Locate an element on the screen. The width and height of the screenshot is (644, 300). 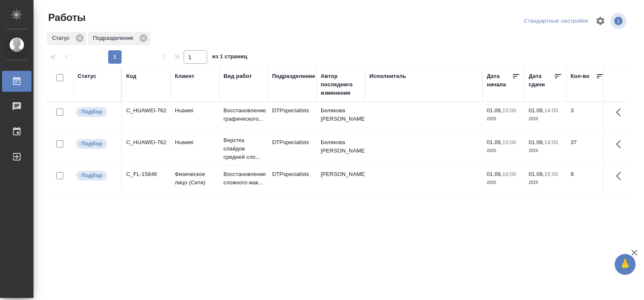
div: Исполнитель is located at coordinates (388, 76).